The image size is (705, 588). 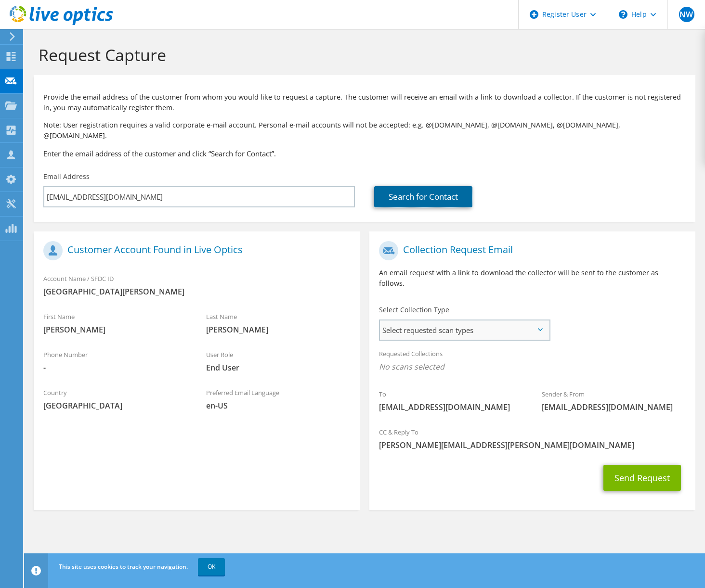 I want to click on span: en-US, so click(x=278, y=405).